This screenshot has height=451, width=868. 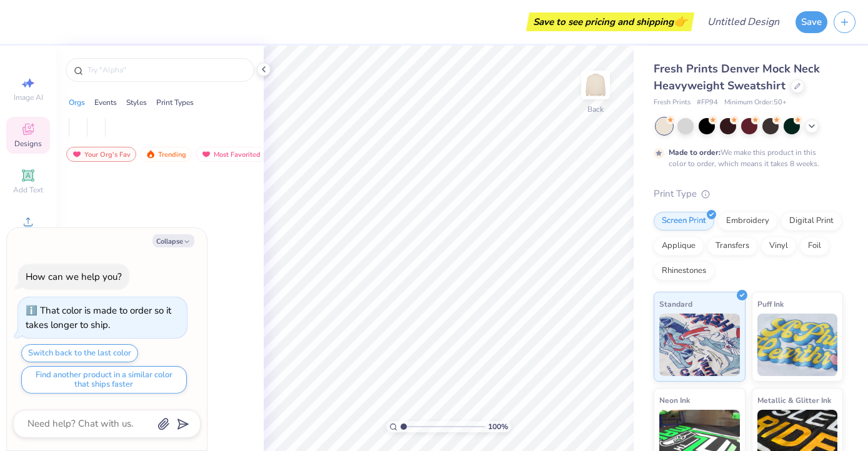 What do you see at coordinates (748, 194) in the screenshot?
I see `div: Print Type` at bounding box center [748, 194].